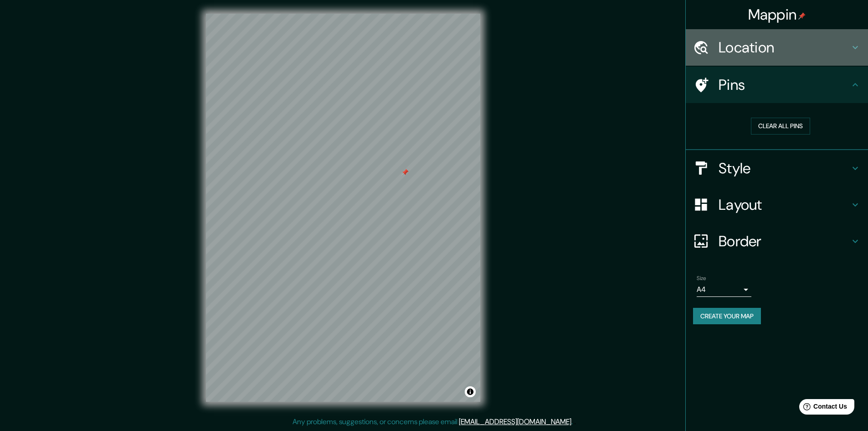 This screenshot has width=868, height=431. What do you see at coordinates (777, 241) in the screenshot?
I see `div: Border` at bounding box center [777, 241].